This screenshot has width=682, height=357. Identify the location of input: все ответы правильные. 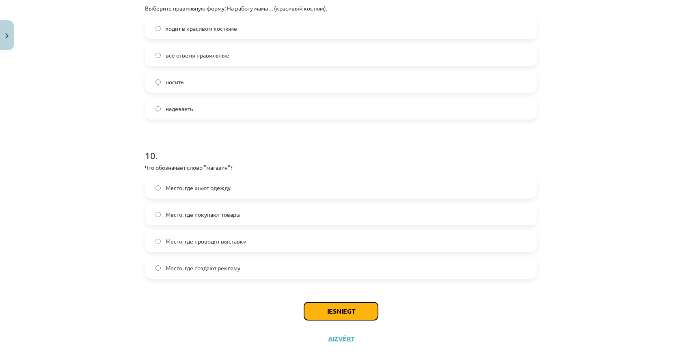
(158, 55).